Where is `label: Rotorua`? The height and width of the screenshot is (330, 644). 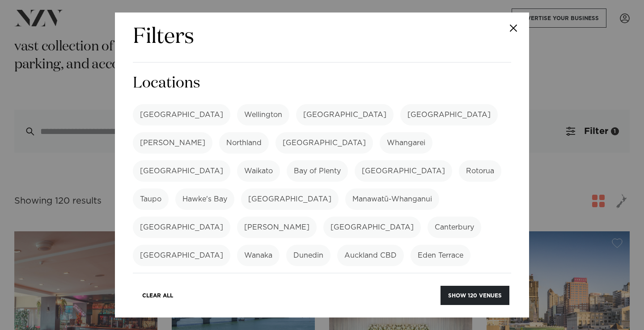 label: Rotorua is located at coordinates (480, 171).